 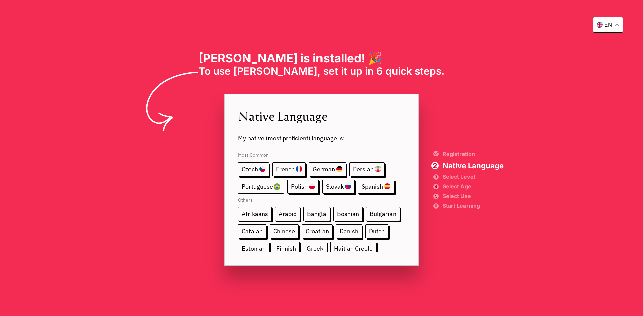 I want to click on span: Arabic, so click(x=287, y=214).